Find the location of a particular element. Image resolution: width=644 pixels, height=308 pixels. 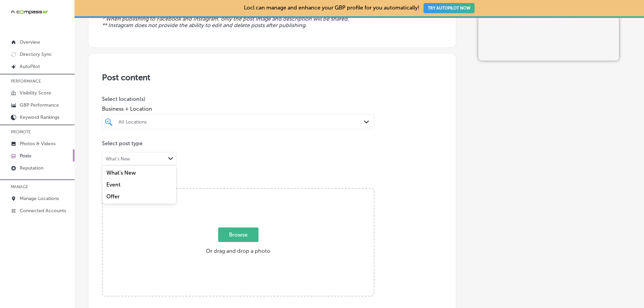

p: AutoPilot is located at coordinates (30, 66).